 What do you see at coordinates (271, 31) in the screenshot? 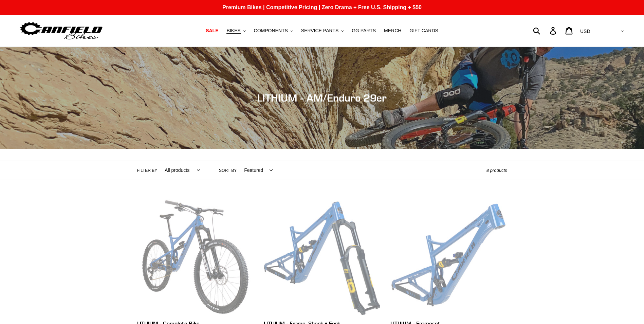
I see `span: COMPONENTS` at bounding box center [271, 31].